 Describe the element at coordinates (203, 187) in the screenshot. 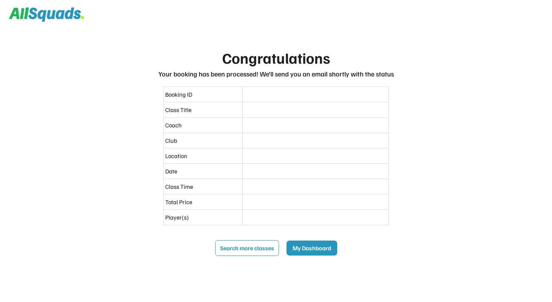

I see `div: Class Time` at that location.